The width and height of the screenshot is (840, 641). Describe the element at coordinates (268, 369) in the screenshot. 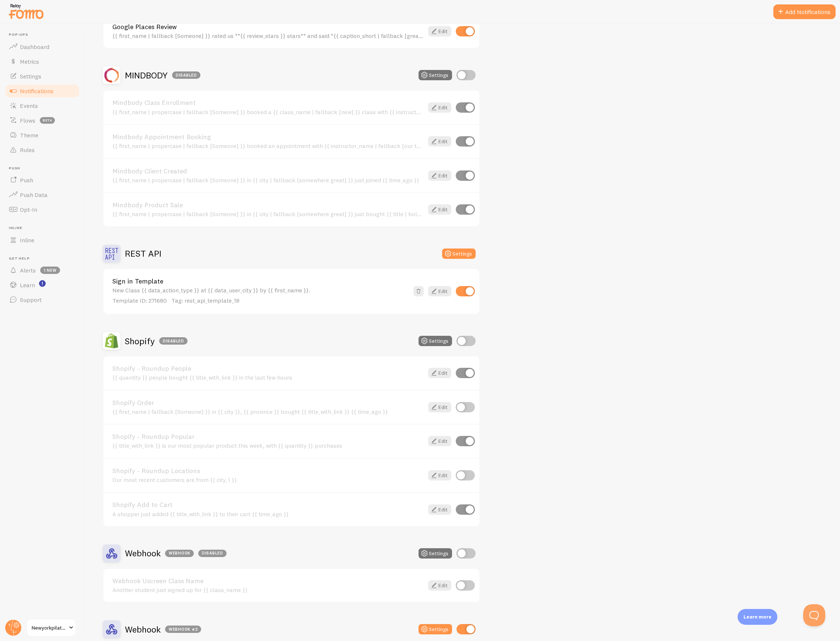

I see `a: Shopify - Roundup People` at that location.